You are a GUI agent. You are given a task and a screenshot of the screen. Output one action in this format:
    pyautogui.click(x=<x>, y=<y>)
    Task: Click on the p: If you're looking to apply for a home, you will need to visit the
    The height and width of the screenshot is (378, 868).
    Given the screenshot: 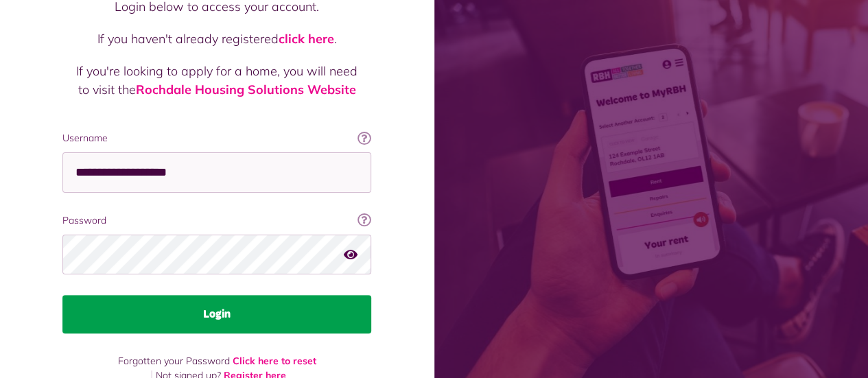 What is the action you would take?
    pyautogui.click(x=216, y=81)
    